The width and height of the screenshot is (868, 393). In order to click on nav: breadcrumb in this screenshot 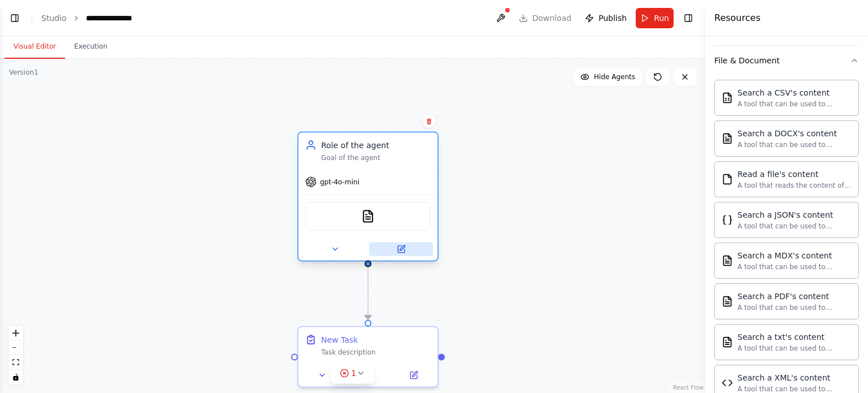, I will do `click(91, 18)`.